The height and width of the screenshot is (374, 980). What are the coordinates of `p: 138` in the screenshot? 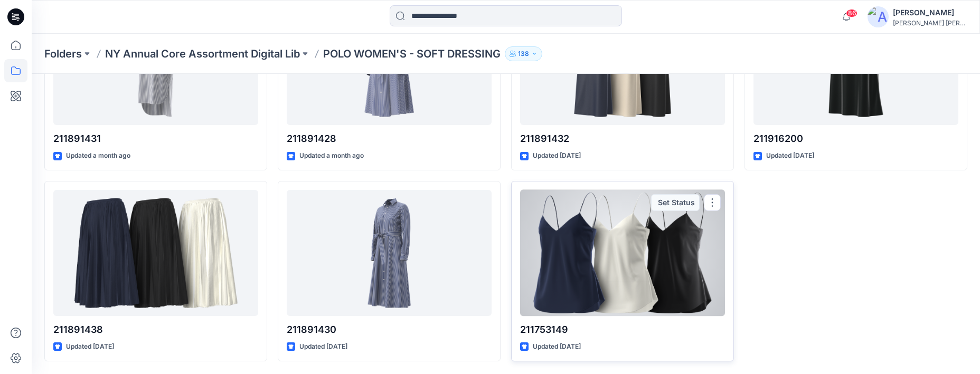 It's located at (523, 54).